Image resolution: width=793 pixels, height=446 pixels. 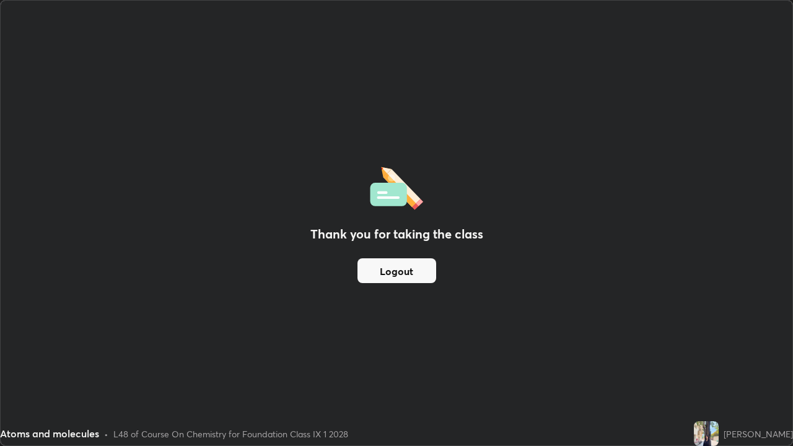 I want to click on button: Logout, so click(x=397, y=271).